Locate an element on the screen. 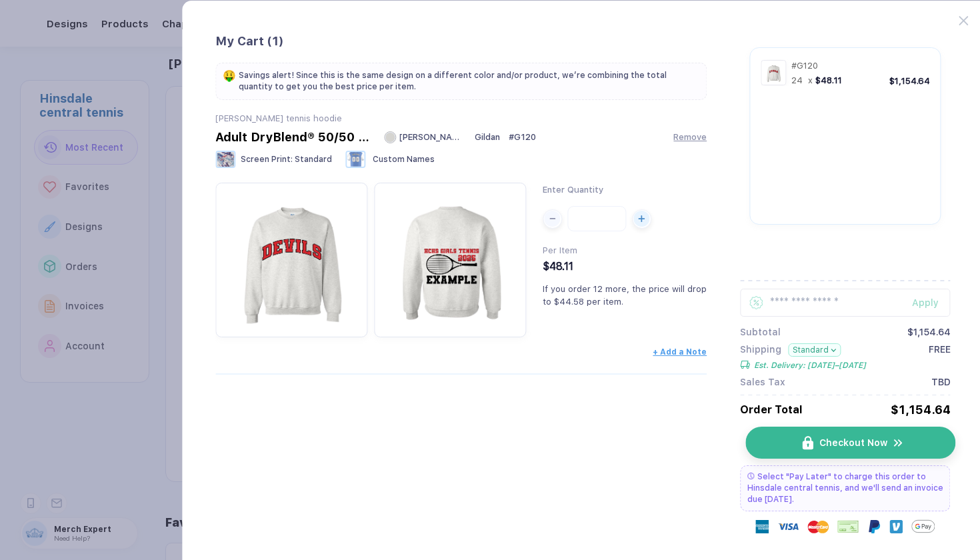  div: My Cart ( 1 ) is located at coordinates (461, 41).